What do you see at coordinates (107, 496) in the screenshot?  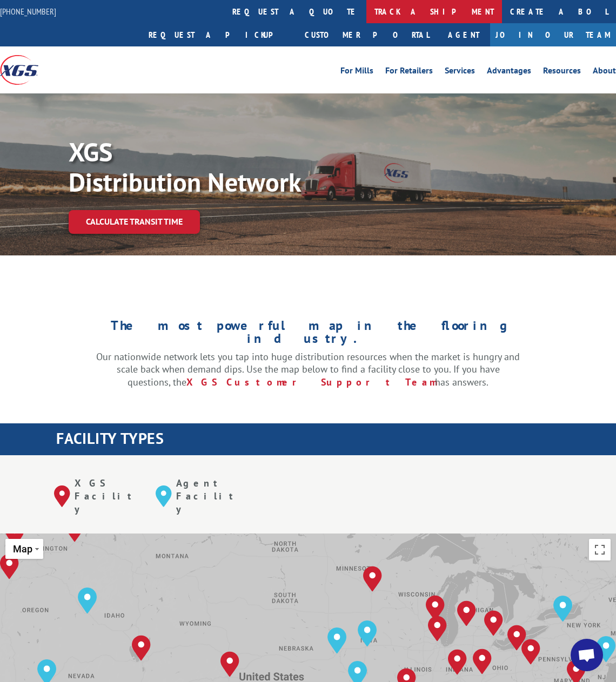 I see `p: XGS Facility` at bounding box center [107, 496].